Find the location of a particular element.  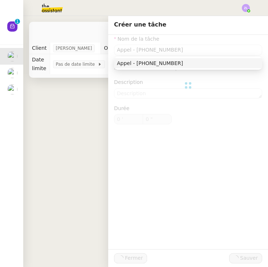

span: Créer une tâche is located at coordinates (140, 24).